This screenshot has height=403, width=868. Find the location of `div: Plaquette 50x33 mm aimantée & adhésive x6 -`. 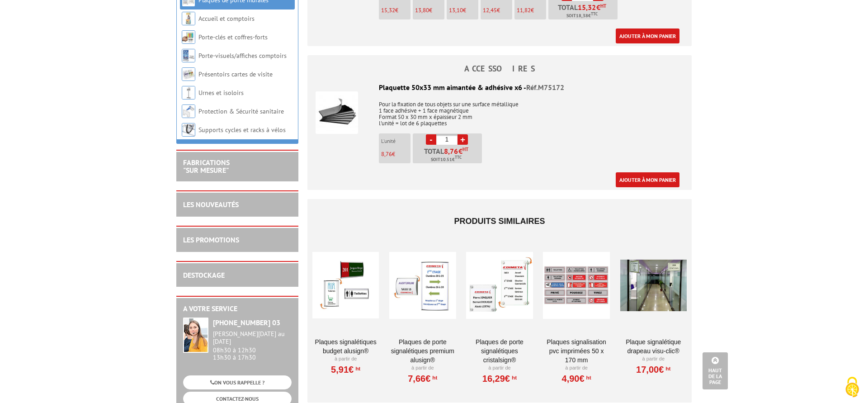

div: Plaquette 50x33 mm aimantée & adhésive x6 - is located at coordinates (499, 87).